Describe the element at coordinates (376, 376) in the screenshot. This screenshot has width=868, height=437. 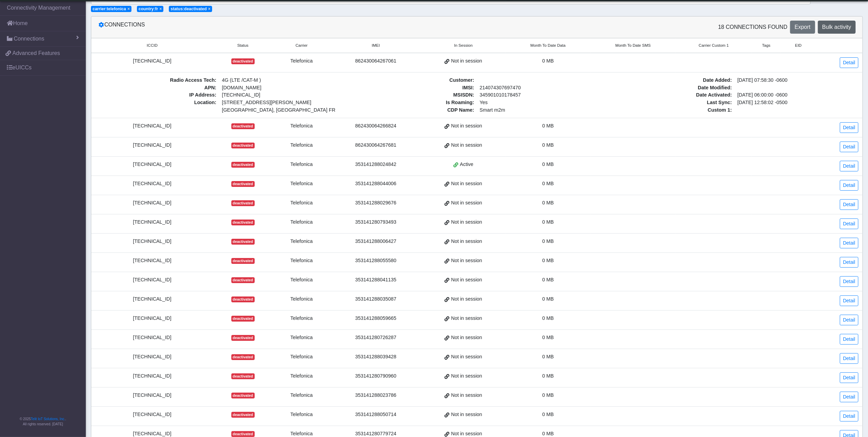
I see `div: 353141280790960` at that location.